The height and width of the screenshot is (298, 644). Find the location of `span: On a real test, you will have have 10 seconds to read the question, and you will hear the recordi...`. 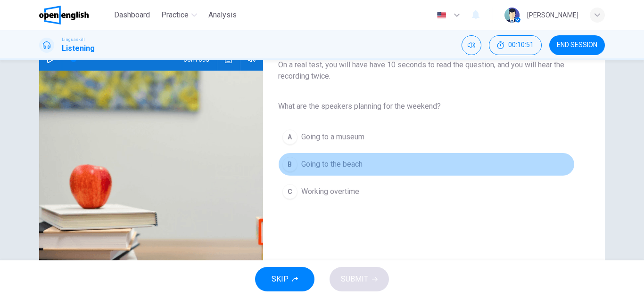

span: On a real test, you will have have 10 seconds to read the question, and you will hear the recordi... is located at coordinates (426, 71).